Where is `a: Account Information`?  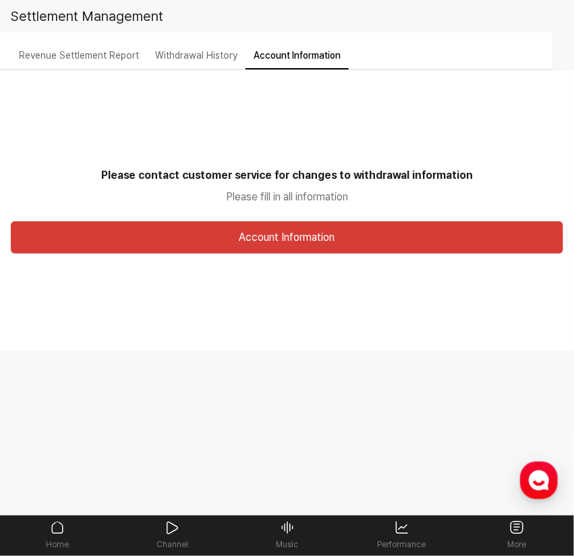 a: Account Information is located at coordinates (297, 55).